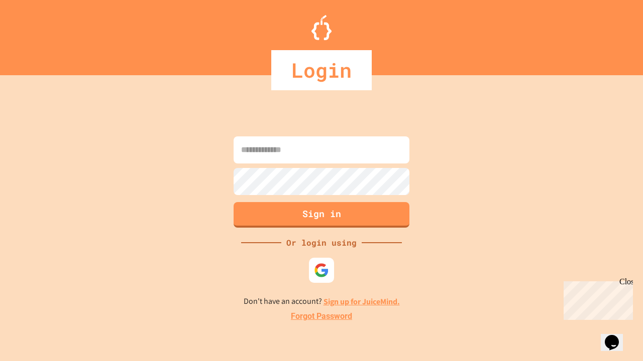 The width and height of the screenshot is (643, 361). Describe the element at coordinates (321, 317) in the screenshot. I see `a: Forgot Password` at that location.